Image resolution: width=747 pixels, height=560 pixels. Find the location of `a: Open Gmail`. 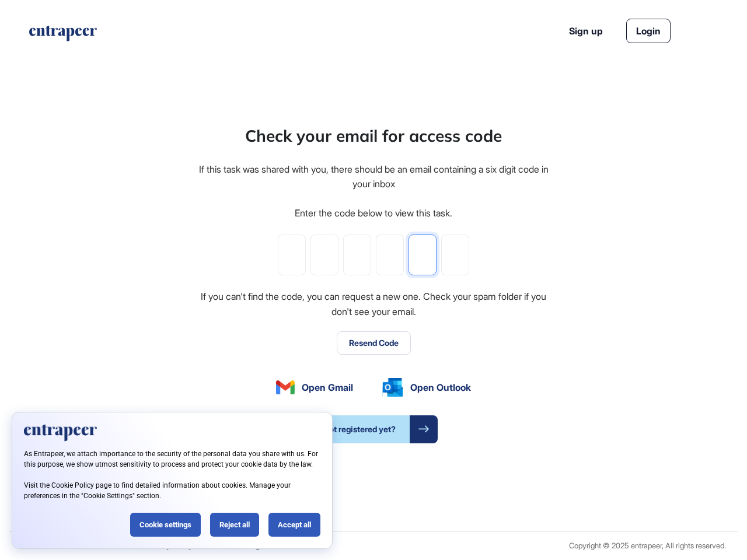

a: Open Gmail is located at coordinates (314, 388).